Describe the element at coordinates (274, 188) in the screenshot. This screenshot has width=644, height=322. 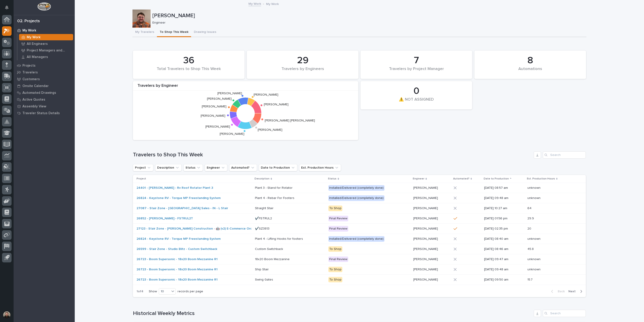
I see `p: Plant 3 - Stand for Rotator` at that location.